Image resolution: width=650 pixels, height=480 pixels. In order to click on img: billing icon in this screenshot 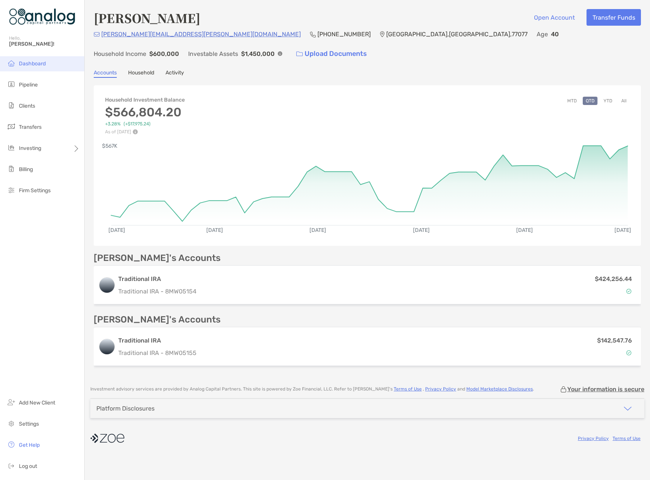, I will do `click(11, 169)`.